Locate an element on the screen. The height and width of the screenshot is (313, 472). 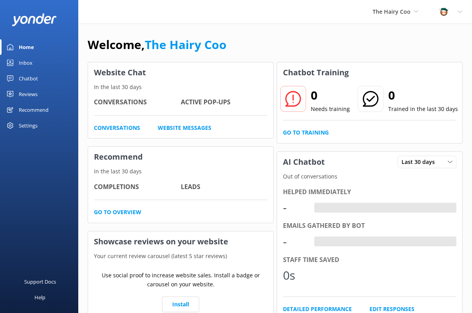
p: Use social proof to increase website sales. Install a badge or carousel on your website. is located at coordinates (181, 279).